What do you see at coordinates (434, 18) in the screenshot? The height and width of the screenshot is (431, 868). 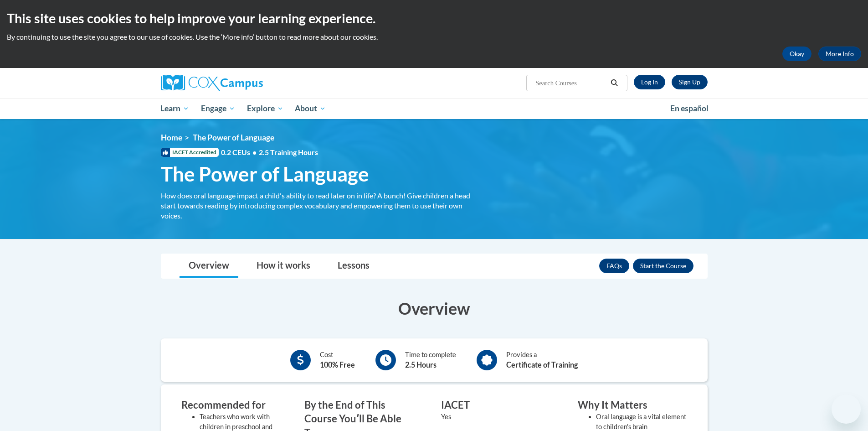 I see `h2: This site uses cookies to help improve your learning experience.` at bounding box center [434, 18].